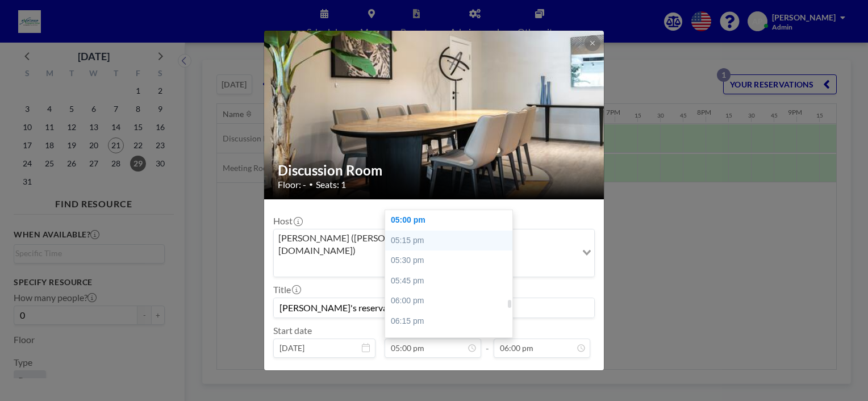 This screenshot has width=868, height=401. What do you see at coordinates (451, 281) in the screenshot?
I see `div: 05:45 pm` at bounding box center [451, 281].